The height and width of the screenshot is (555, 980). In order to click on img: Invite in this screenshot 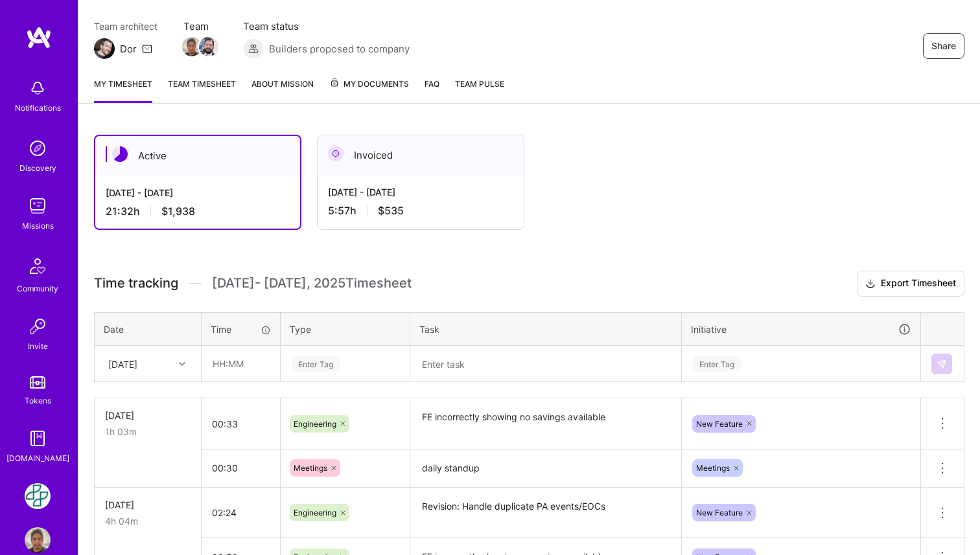, I will do `click(38, 326)`.